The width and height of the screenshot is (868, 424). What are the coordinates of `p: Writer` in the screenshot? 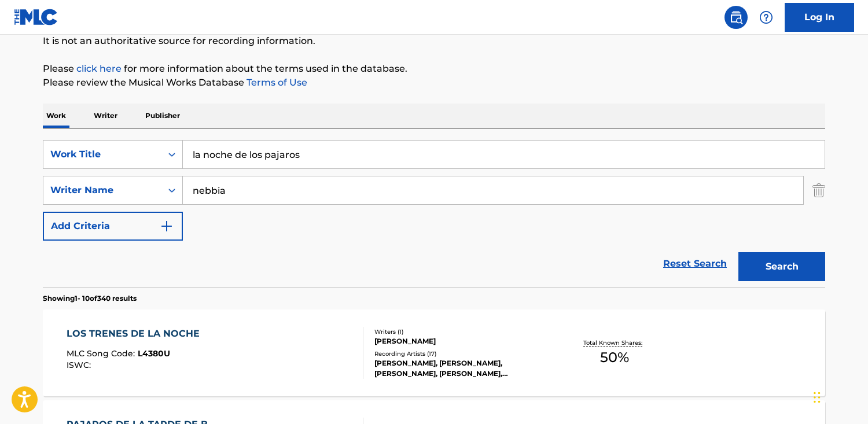 It's located at (106, 116).